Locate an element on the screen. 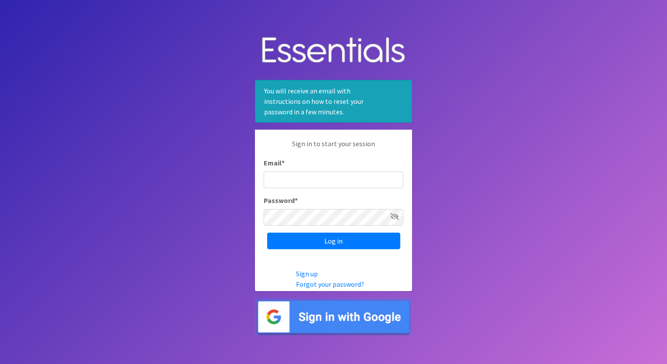  a: Forgot your password? is located at coordinates (330, 284).